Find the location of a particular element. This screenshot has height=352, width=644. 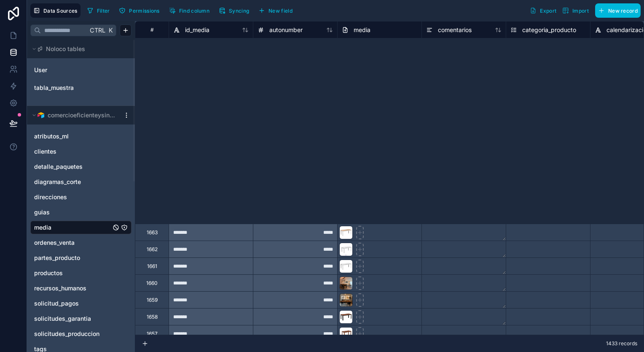

span: Filter is located at coordinates (103, 11).